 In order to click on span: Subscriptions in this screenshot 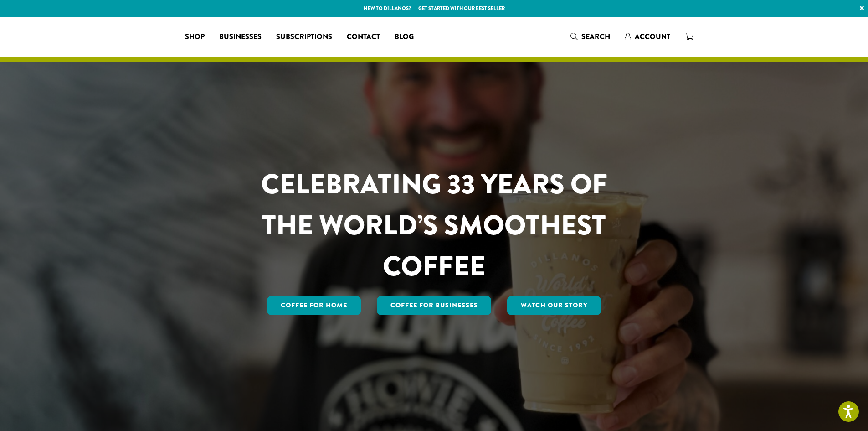, I will do `click(304, 37)`.